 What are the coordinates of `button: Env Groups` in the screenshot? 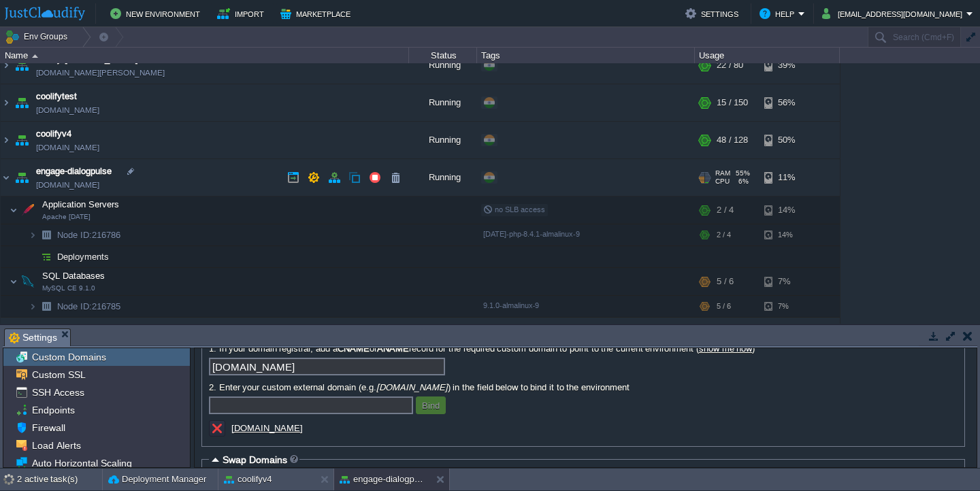 It's located at (38, 37).